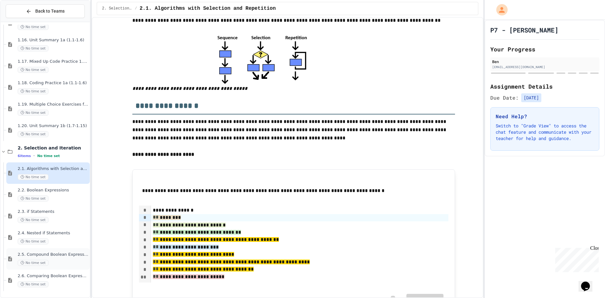  I want to click on span: 1.16. Unit Summary 1a (1.1-1.6), so click(53, 40).